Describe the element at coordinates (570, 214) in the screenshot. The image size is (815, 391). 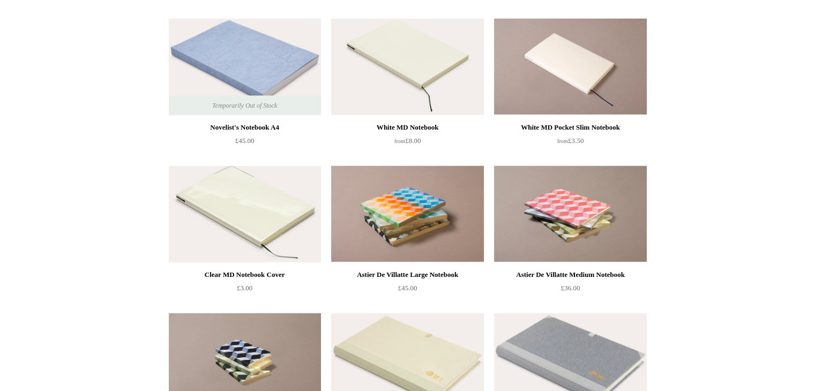
I see `img: Astier De Villatte Medium Notebook` at that location.